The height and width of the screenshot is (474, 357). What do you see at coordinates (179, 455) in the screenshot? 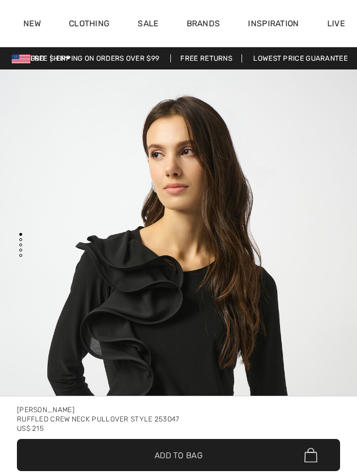
I see `button: Add to Bag` at bounding box center [179, 455].